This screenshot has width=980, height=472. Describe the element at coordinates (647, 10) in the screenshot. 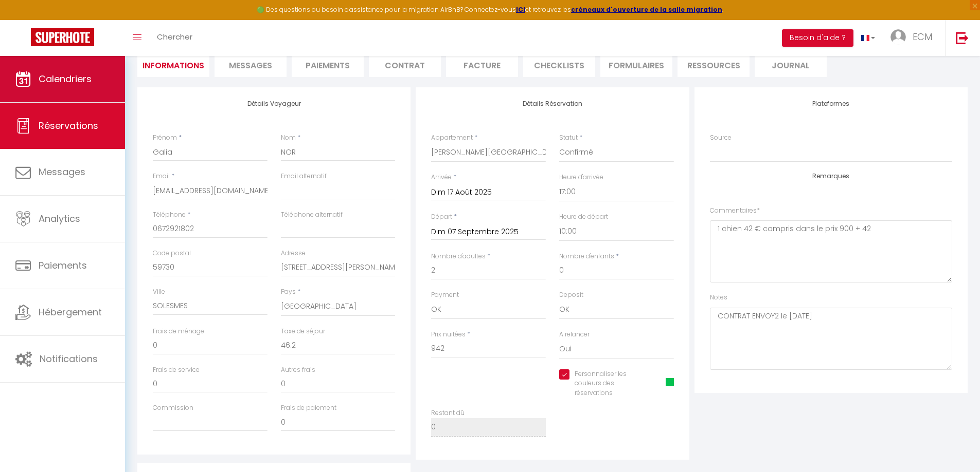

I see `strong: créneaux d'ouverture de la salle migration` at that location.